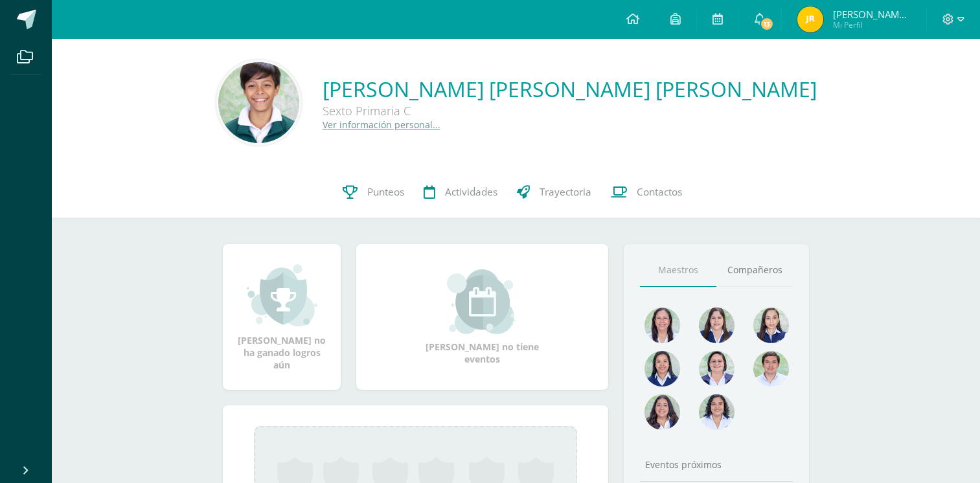  Describe the element at coordinates (382, 124) in the screenshot. I see `a: Ver información personal...` at that location.